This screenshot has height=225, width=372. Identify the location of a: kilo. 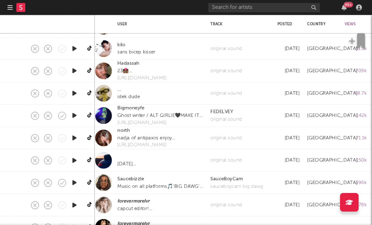
(121, 45).